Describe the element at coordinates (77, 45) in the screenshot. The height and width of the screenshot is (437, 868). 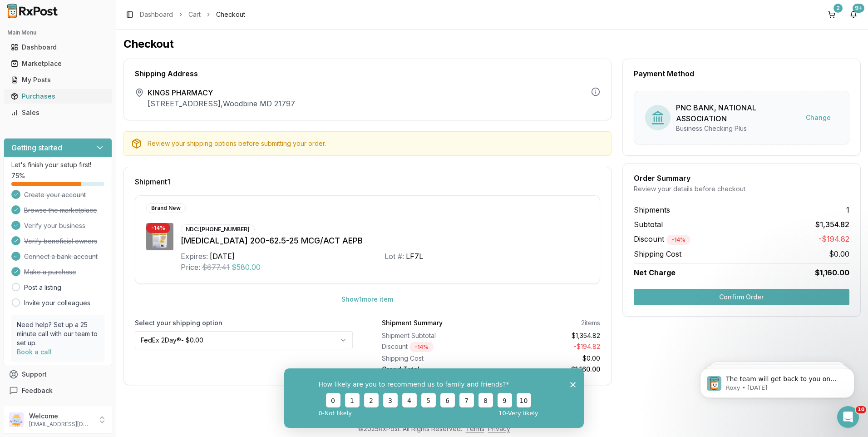
I see `div: 0 - Not likely` at that location.